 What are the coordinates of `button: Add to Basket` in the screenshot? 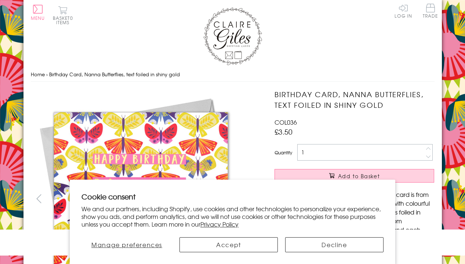 It's located at (354, 176).